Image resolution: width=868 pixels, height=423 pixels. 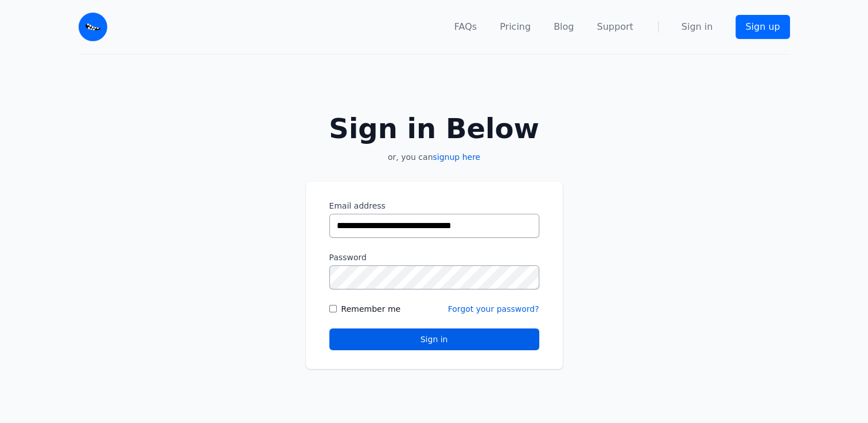 What do you see at coordinates (371, 309) in the screenshot?
I see `label: Remember me` at bounding box center [371, 309].